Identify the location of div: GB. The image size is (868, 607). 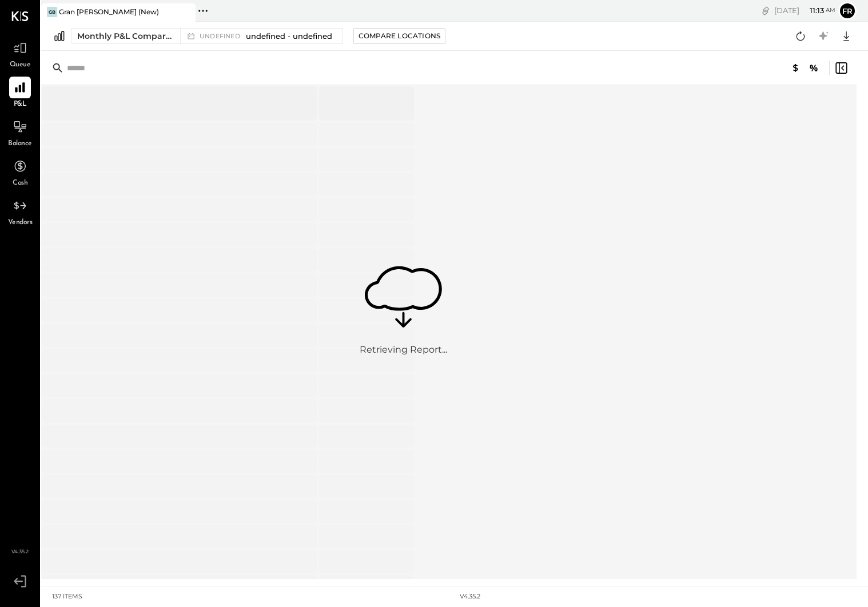
(51, 12).